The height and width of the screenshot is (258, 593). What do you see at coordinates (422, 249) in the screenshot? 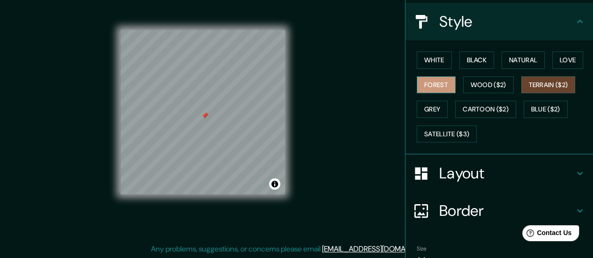
I see `label: Size` at bounding box center [422, 249].